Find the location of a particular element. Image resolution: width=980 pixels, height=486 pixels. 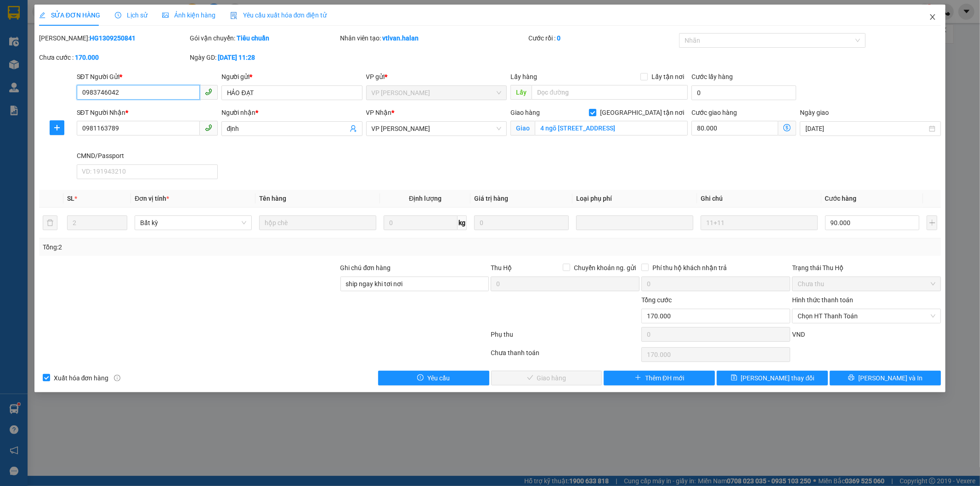

b: 170.000 is located at coordinates (87, 57).